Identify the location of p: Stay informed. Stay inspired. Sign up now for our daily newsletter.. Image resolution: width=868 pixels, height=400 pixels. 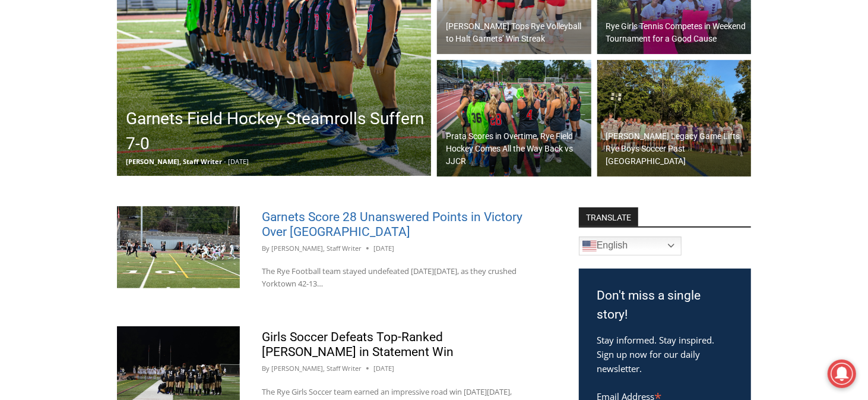
(665, 354).